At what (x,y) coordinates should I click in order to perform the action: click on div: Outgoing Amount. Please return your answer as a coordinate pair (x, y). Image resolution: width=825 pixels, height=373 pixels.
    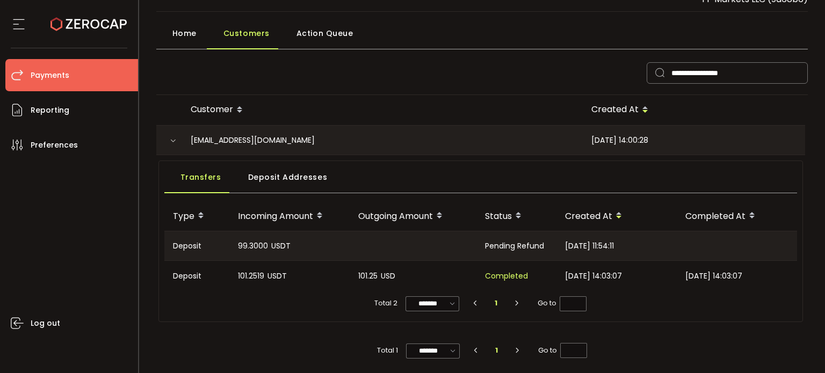
    Looking at the image, I should click on (413, 216).